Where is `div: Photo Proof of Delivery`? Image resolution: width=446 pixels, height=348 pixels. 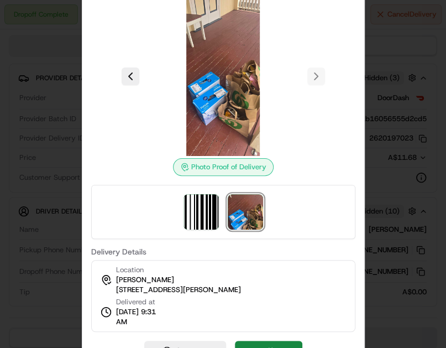
div: Photo Proof of Delivery is located at coordinates (223, 167).